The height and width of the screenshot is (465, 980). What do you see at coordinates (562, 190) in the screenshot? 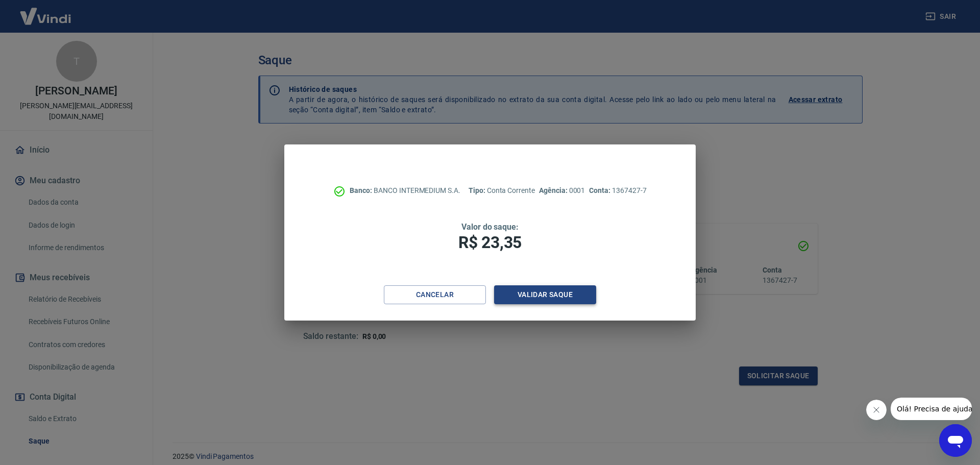
I see `p: 0001` at bounding box center [562, 190].